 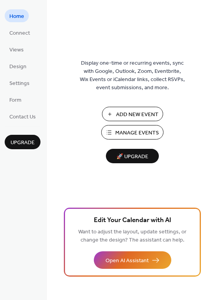 What do you see at coordinates (132, 76) in the screenshot?
I see `span: Display one-time or recurring events, sync with Google, Outlook, Zoom, Eventbrite, Wix Events or ...` at bounding box center [132, 76].